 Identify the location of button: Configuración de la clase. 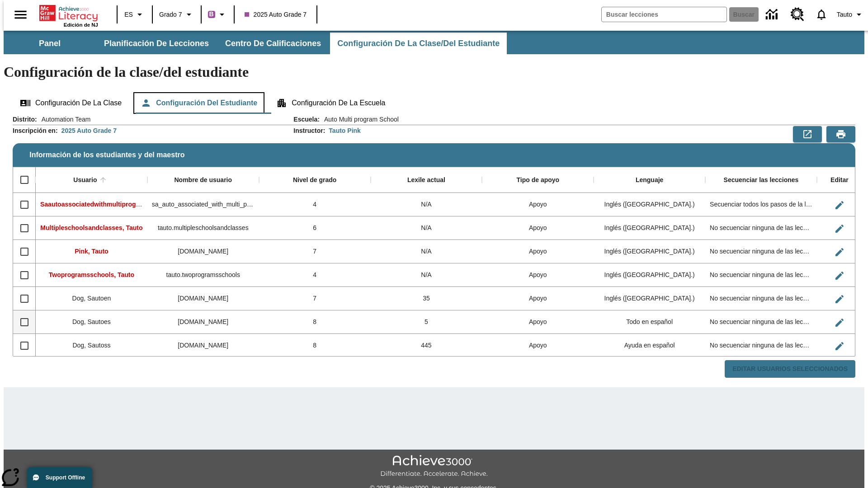
(71, 103).